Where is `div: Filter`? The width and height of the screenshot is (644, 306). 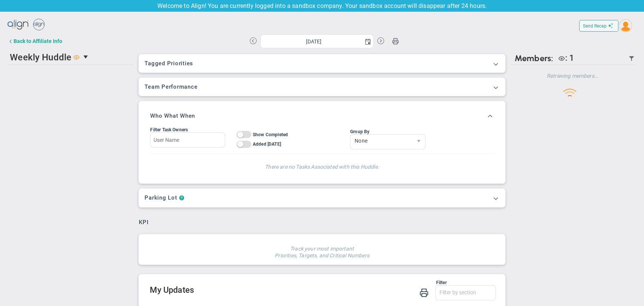 div: Filter is located at coordinates (298, 282).